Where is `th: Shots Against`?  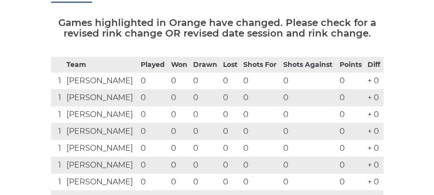 th: Shots Against is located at coordinates (309, 65).